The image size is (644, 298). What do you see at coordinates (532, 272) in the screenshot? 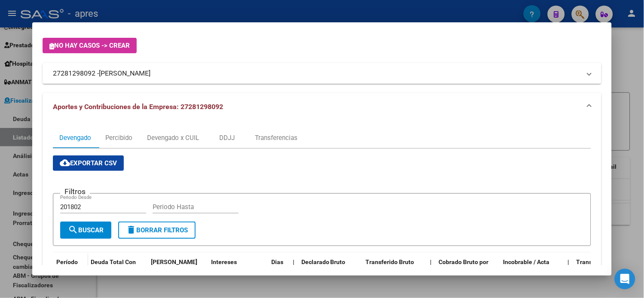
I see `datatable-header-cell: Incobrable / Acta virtual` at bounding box center [532, 272].